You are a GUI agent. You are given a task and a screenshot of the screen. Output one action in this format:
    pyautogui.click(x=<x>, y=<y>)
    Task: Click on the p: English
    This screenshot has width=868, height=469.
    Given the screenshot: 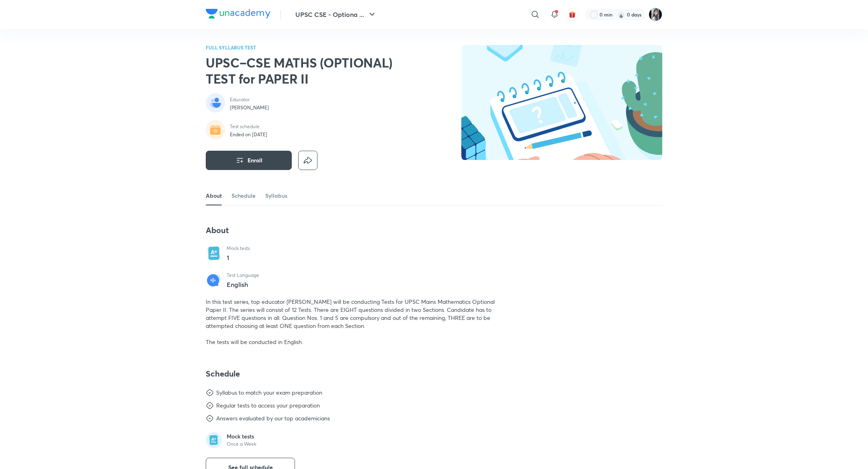 What is the action you would take?
    pyautogui.click(x=243, y=284)
    